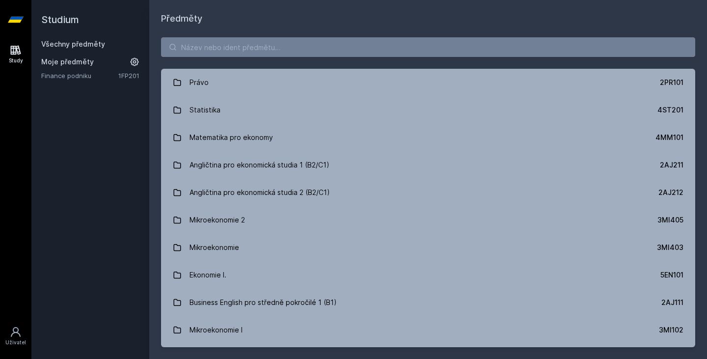 The image size is (707, 359). I want to click on div: 4ST201, so click(670, 110).